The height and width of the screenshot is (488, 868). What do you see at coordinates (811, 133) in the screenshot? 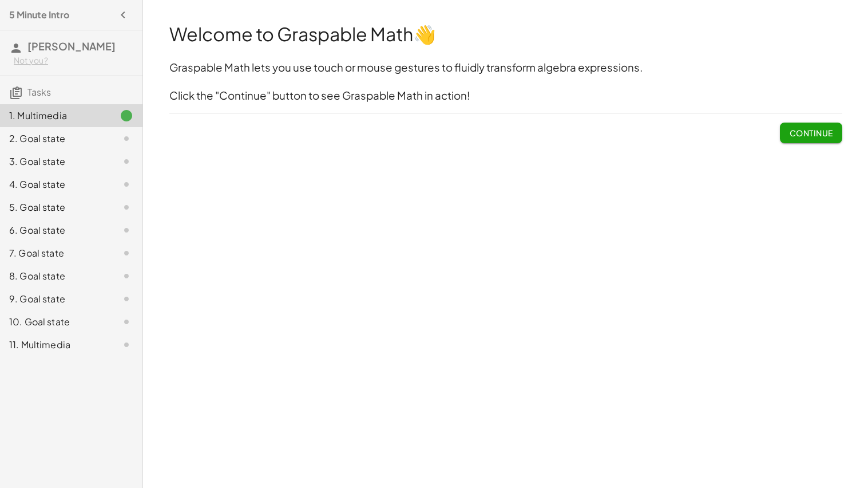
I see `span: Continue` at bounding box center [811, 133].